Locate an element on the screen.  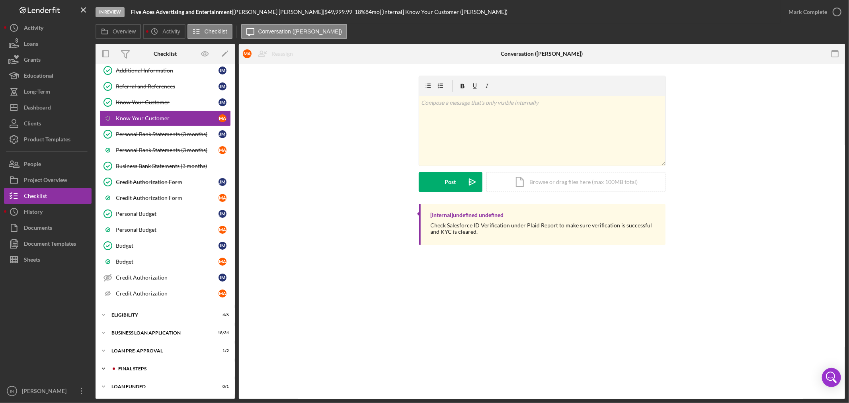
div: History is located at coordinates (33, 212).